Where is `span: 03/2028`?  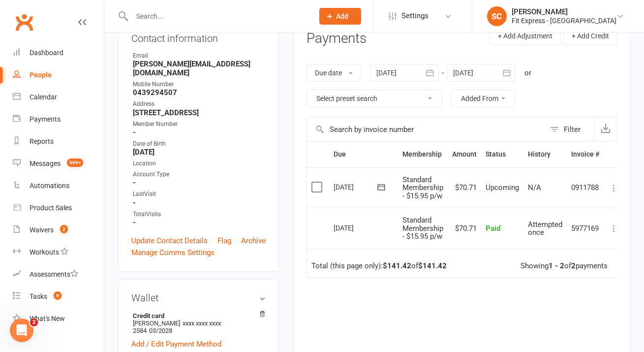 span: 03/2028 is located at coordinates (160, 330).